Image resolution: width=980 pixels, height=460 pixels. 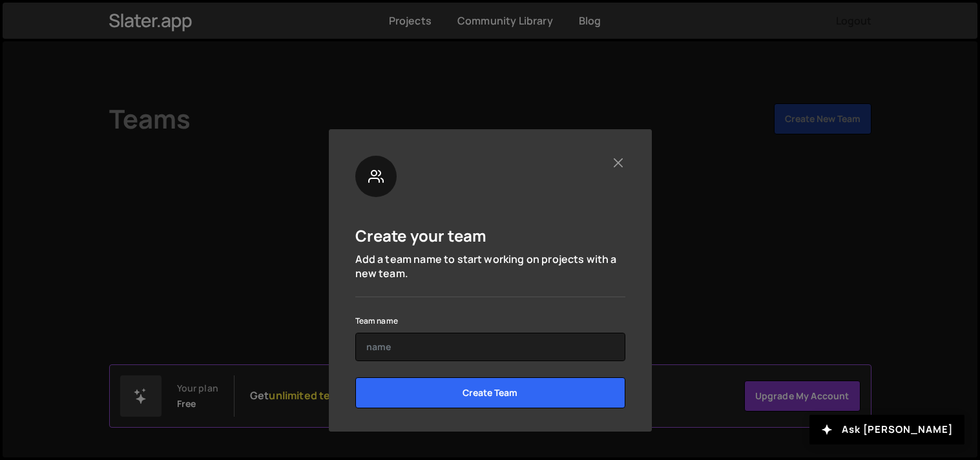 What do you see at coordinates (377, 321) in the screenshot?
I see `label: Team name` at bounding box center [377, 321].